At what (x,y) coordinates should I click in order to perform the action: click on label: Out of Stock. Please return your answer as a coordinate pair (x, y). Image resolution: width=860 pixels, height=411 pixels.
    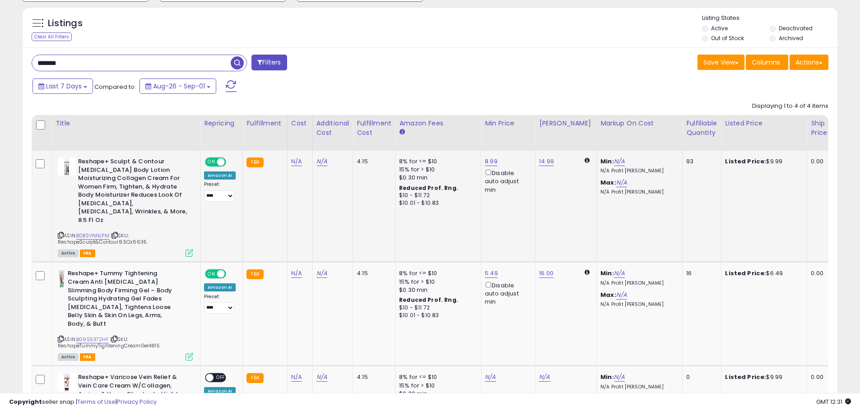
    Looking at the image, I should click on (728, 38).